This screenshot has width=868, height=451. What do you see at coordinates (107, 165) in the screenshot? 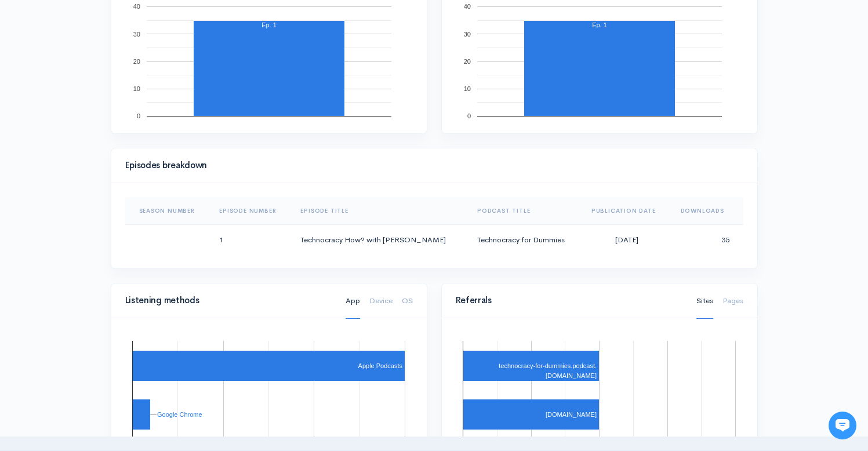
I see `span: New conversation` at bounding box center [107, 165].